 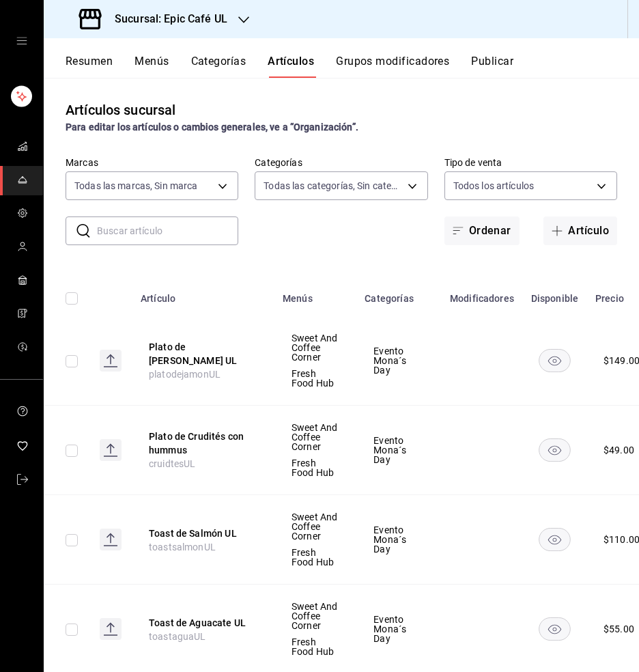 I want to click on input: Buscar artículo, so click(x=167, y=231).